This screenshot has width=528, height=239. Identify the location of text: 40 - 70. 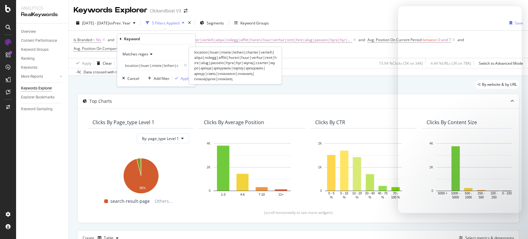
(383, 193).